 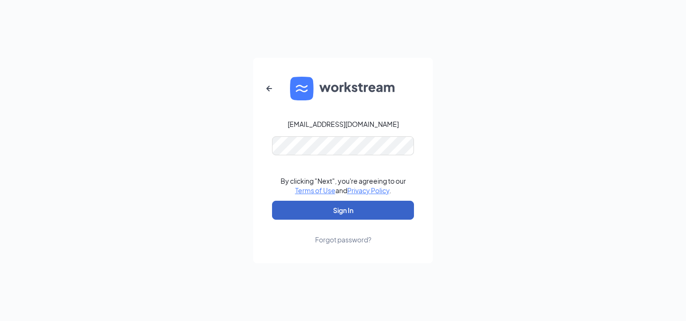 I want to click on a: Forgot password?, so click(x=343, y=232).